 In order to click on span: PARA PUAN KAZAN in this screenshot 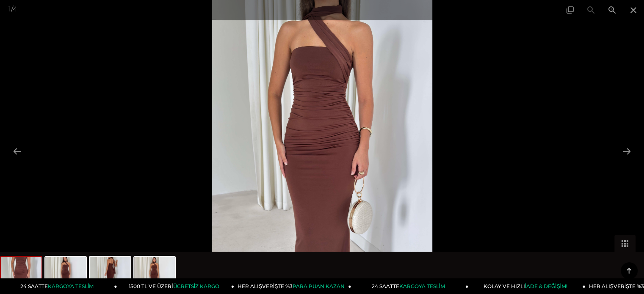, I will do `click(318, 286)`.